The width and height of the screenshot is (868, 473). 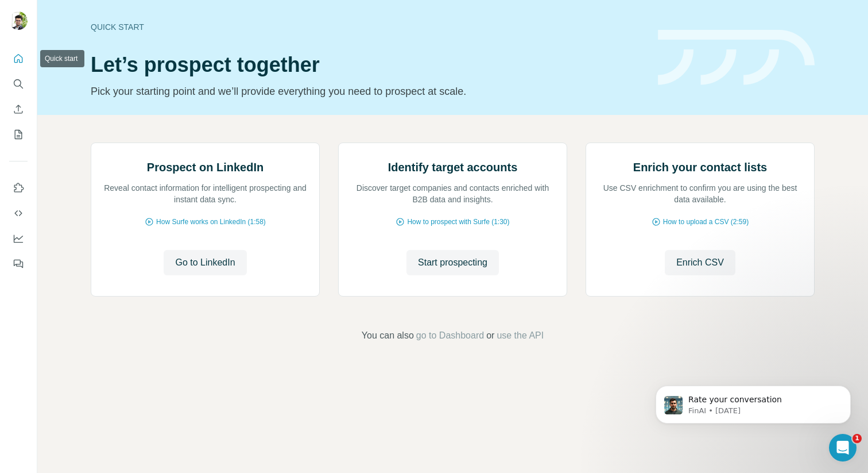 I want to click on h2: Enrich your contact lists, so click(x=700, y=167).